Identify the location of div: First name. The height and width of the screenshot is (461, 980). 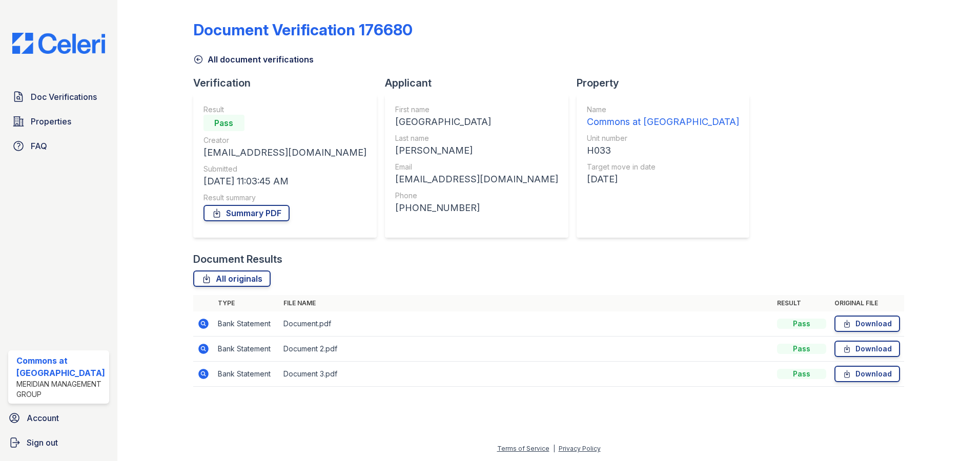
(477, 109).